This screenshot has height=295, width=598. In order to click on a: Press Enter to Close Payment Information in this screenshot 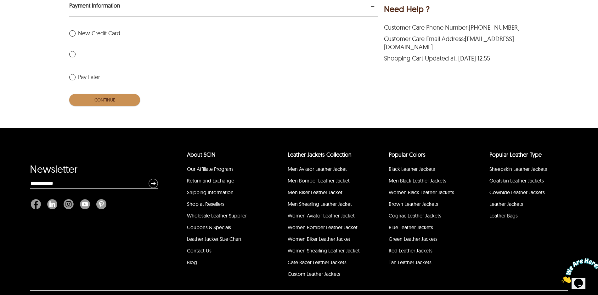, I will do `click(95, 6)`.